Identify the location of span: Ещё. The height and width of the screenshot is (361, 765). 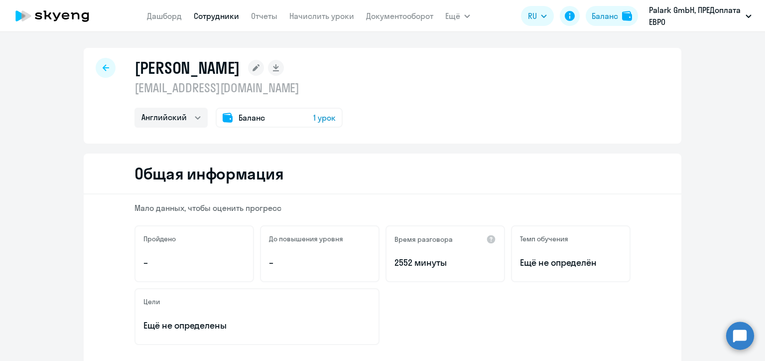
(453, 16).